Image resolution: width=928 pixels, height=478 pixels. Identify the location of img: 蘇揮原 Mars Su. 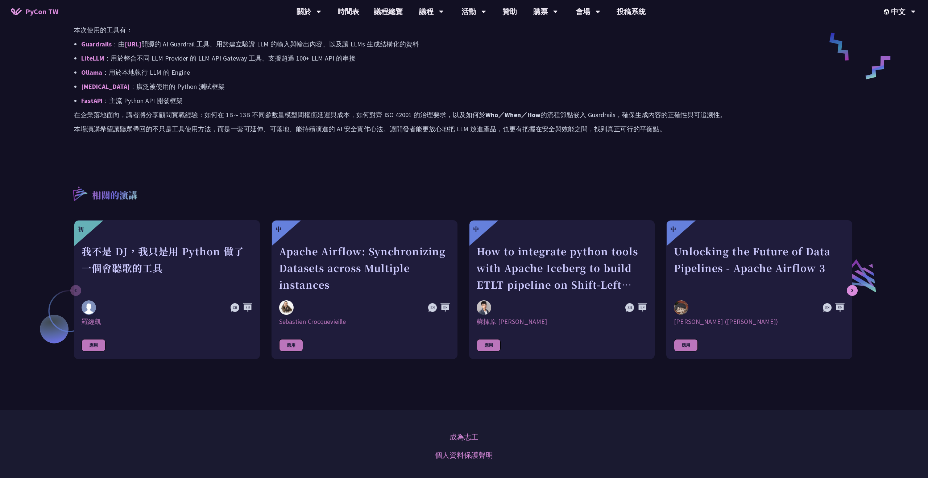
(484, 307).